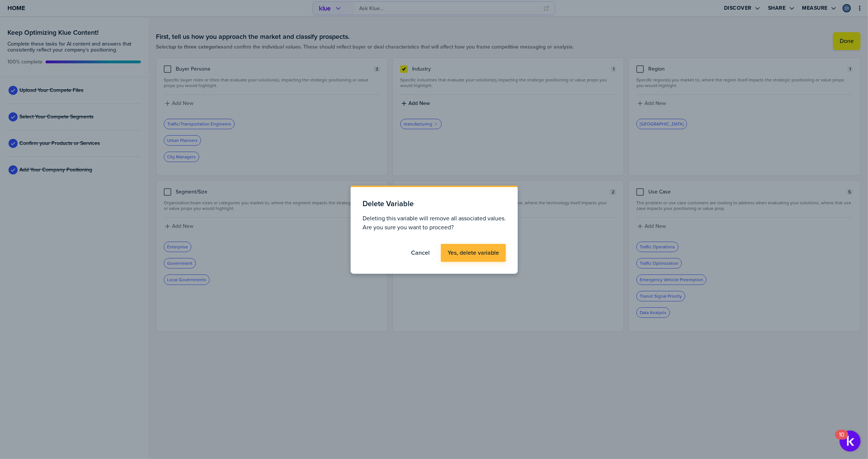 The width and height of the screenshot is (868, 459). I want to click on h1: Delete Variable, so click(388, 203).